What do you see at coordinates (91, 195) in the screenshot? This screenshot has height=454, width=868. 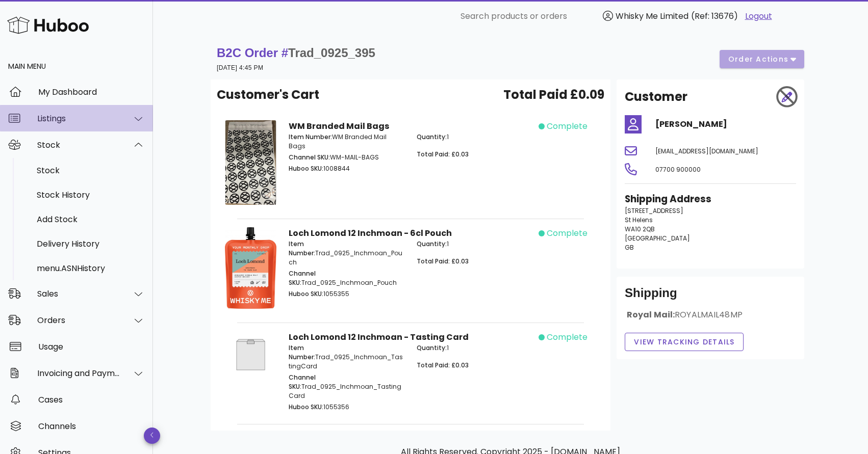 I see `div: Stock History` at bounding box center [91, 195].